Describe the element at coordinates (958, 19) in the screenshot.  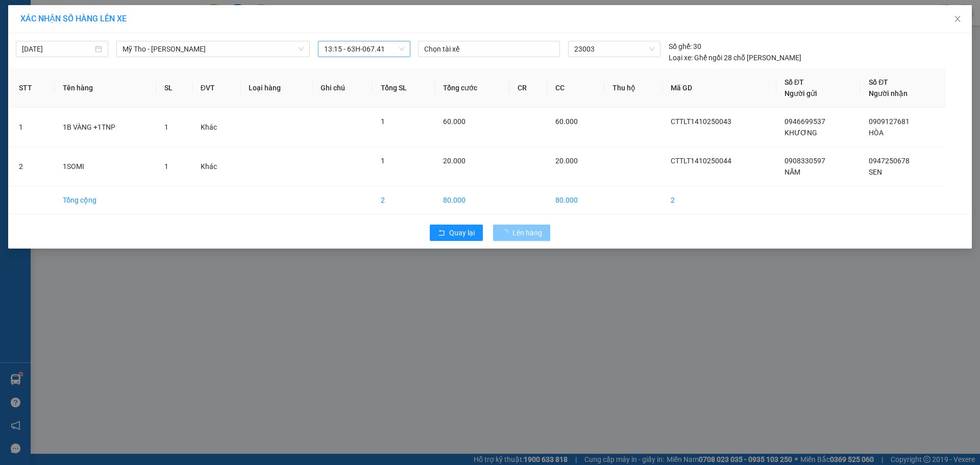
I see `button: Close` at that location.